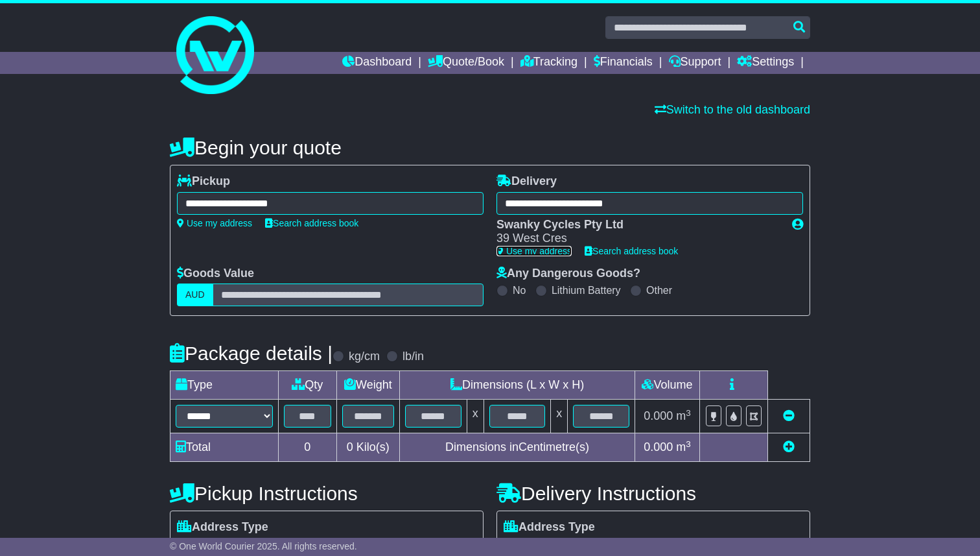  Describe the element at coordinates (216, 274) in the screenshot. I see `label: Goods Value` at that location.